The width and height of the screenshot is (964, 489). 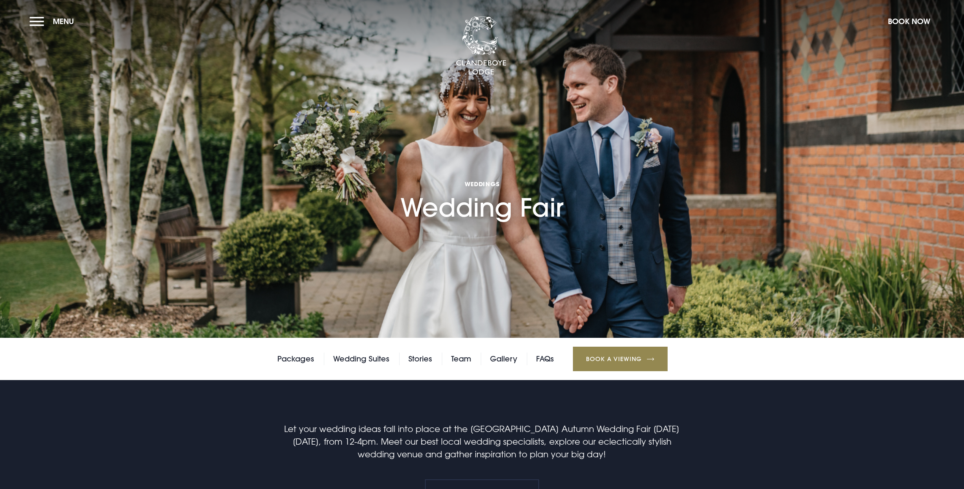 I want to click on a: Team, so click(x=461, y=359).